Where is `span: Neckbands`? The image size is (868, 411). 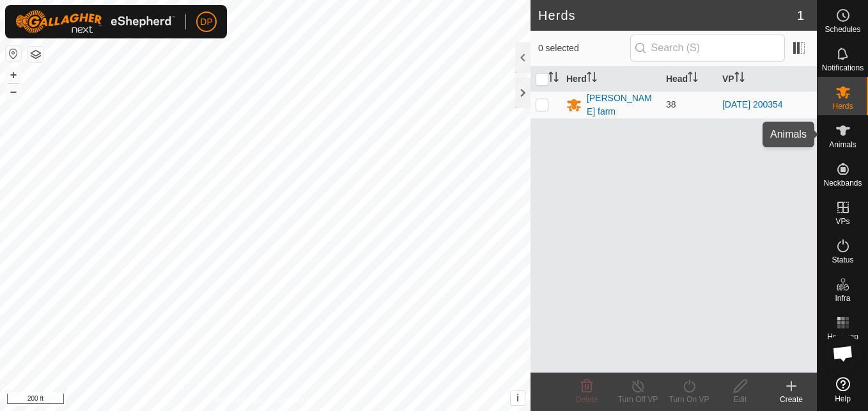 span: Neckbands is located at coordinates (842, 183).